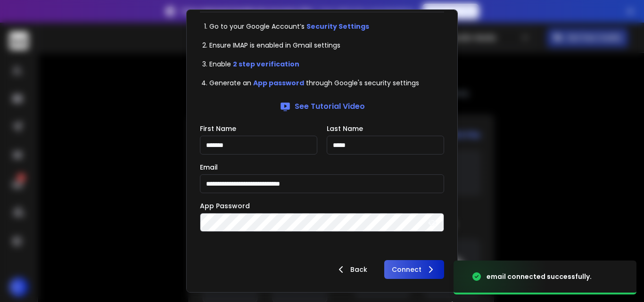 The image size is (644, 302). Describe the element at coordinates (539, 276) in the screenshot. I see `div: email connected successfully.` at that location.